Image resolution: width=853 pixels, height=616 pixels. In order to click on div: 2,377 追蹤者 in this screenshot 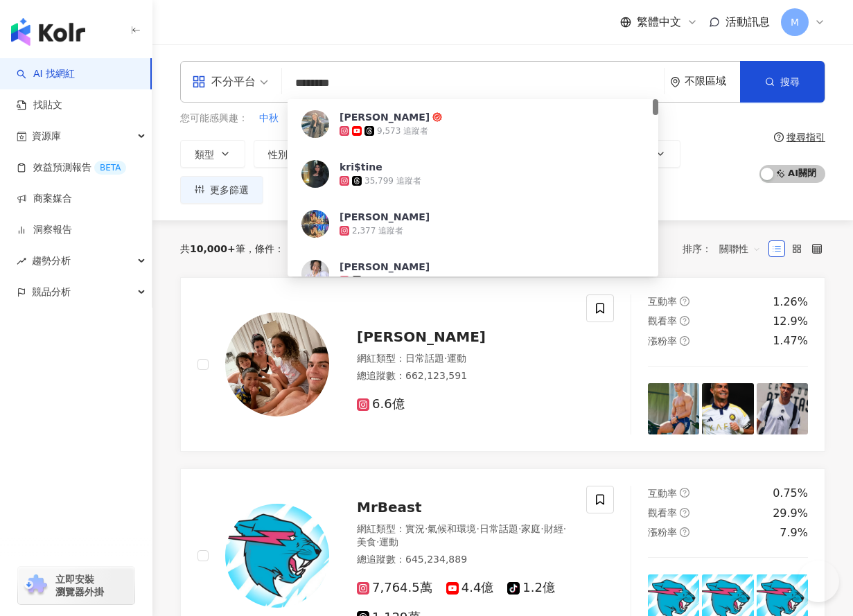, I will do `click(378, 231)`.